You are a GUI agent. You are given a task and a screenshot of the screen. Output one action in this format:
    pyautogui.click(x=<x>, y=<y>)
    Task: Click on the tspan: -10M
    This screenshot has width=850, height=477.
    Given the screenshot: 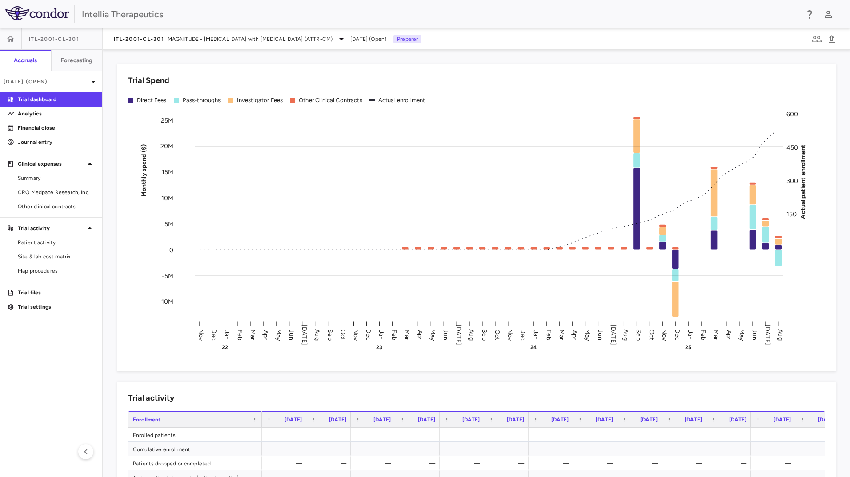 What is the action you would take?
    pyautogui.click(x=166, y=302)
    